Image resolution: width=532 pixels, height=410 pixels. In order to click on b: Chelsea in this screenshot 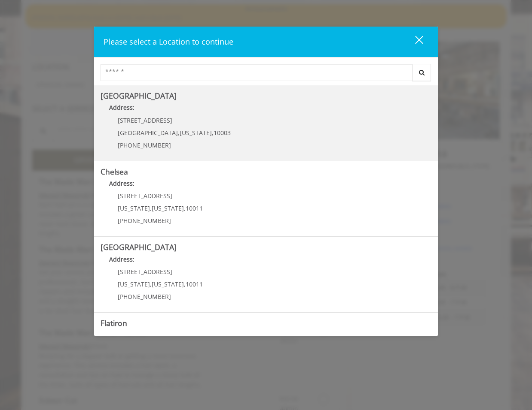, I will do `click(114, 171)`.